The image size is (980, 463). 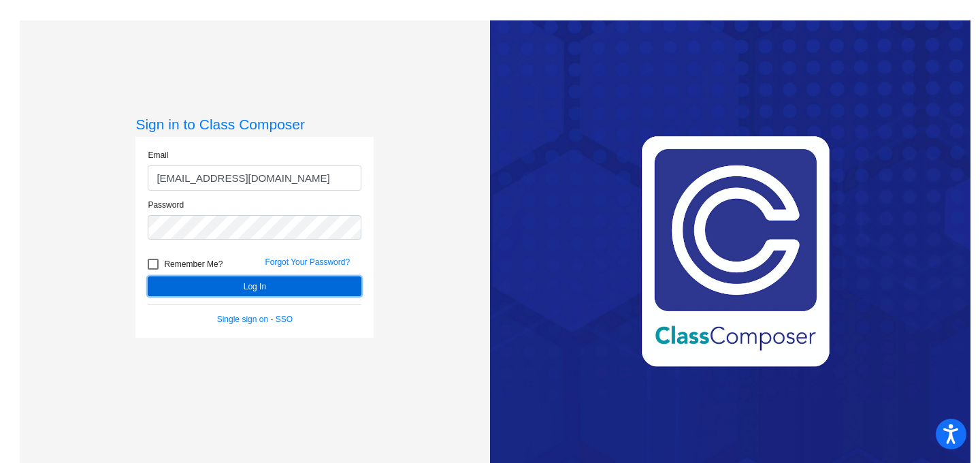 What do you see at coordinates (255, 319) in the screenshot?
I see `a: Single sign on - SSO` at bounding box center [255, 319].